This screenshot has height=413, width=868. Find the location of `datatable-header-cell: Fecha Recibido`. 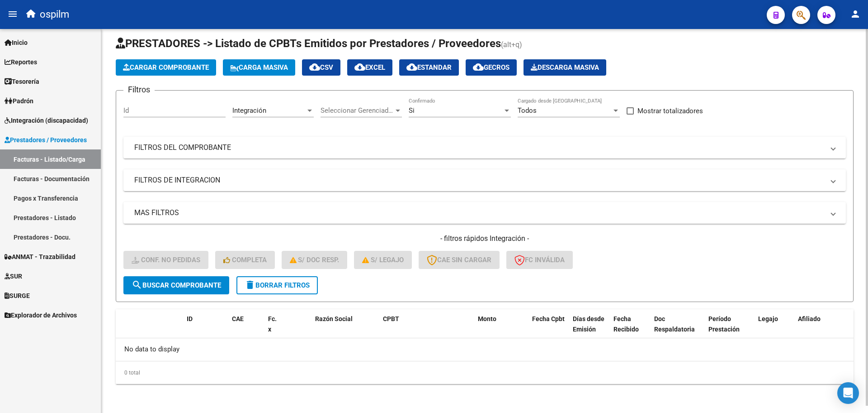

datatable-header-cell: Fecha Recibido is located at coordinates (630, 329).